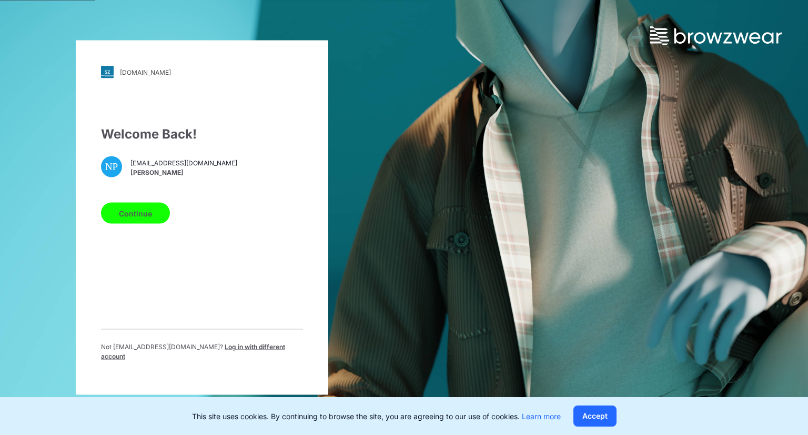 The image size is (808, 435). I want to click on p: This site uses cookies. By continuing to browse the site, you are agreeing to our use of cookies., so click(376, 416).